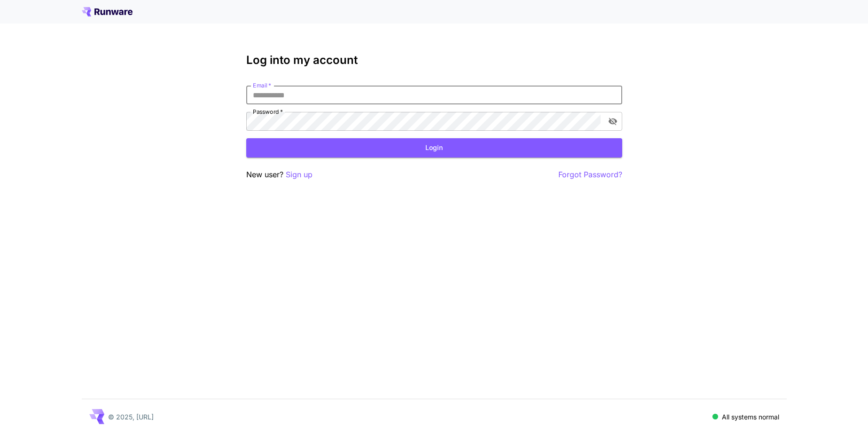 The width and height of the screenshot is (868, 434). What do you see at coordinates (299, 174) in the screenshot?
I see `button: Sign up` at bounding box center [299, 174].